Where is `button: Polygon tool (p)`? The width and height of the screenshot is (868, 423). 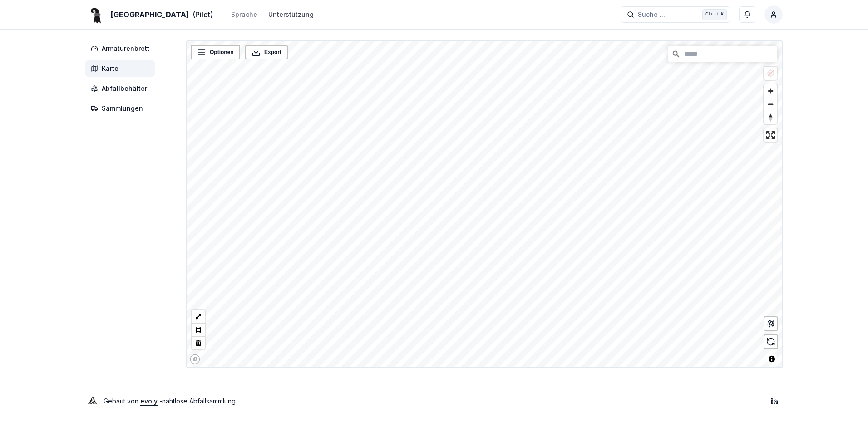 button: Polygon tool (p) is located at coordinates (198, 330).